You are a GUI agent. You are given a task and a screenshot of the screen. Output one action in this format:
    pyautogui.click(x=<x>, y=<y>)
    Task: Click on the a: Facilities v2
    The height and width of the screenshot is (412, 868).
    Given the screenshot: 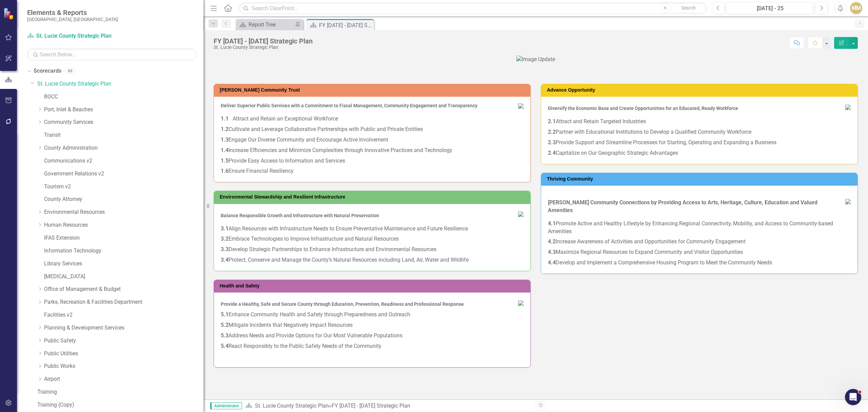 What is the action you would take?
    pyautogui.click(x=124, y=315)
    